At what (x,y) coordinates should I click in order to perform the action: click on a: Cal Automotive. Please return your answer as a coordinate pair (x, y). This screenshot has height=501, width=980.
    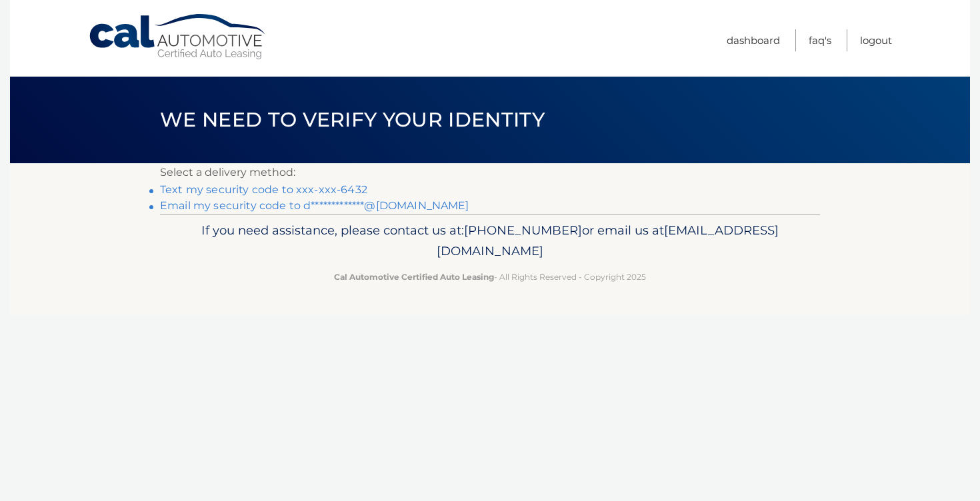
    Looking at the image, I should click on (178, 37).